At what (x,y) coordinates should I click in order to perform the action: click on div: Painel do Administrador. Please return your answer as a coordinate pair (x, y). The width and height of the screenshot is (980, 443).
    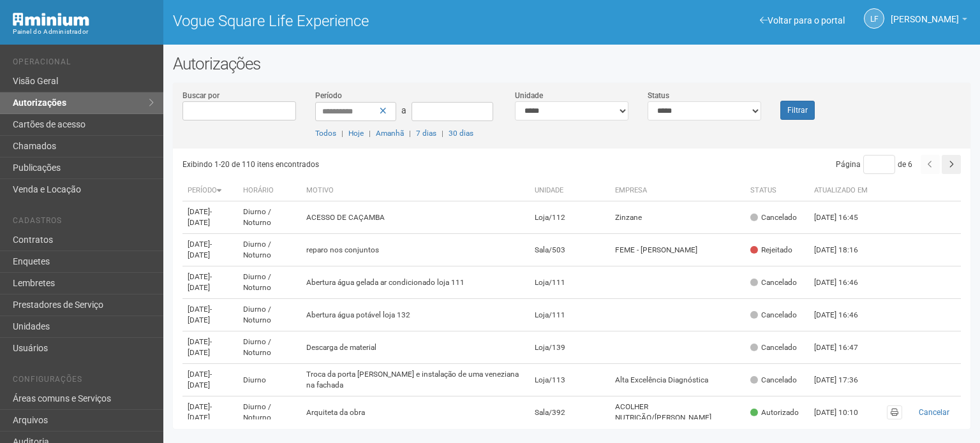
    Looking at the image, I should click on (83, 32).